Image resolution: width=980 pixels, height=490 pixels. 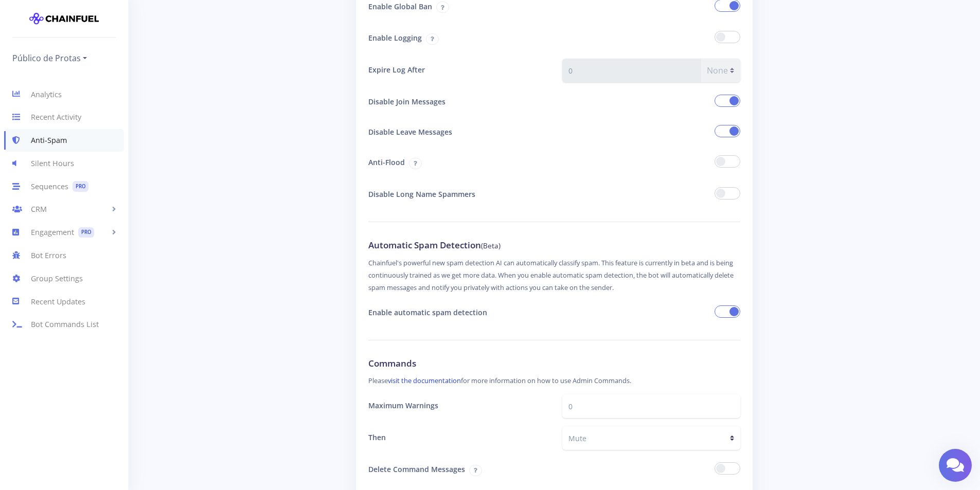 I want to click on label: Then, so click(x=457, y=438).